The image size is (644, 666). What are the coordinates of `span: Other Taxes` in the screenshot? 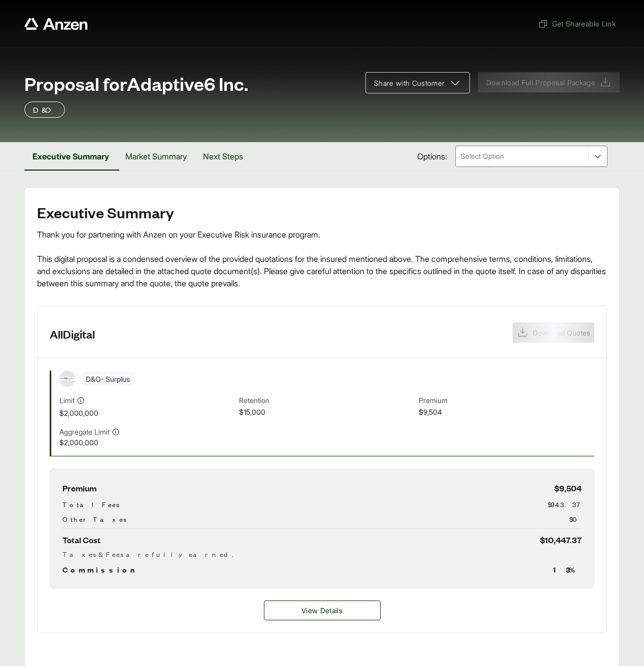 It's located at (95, 519).